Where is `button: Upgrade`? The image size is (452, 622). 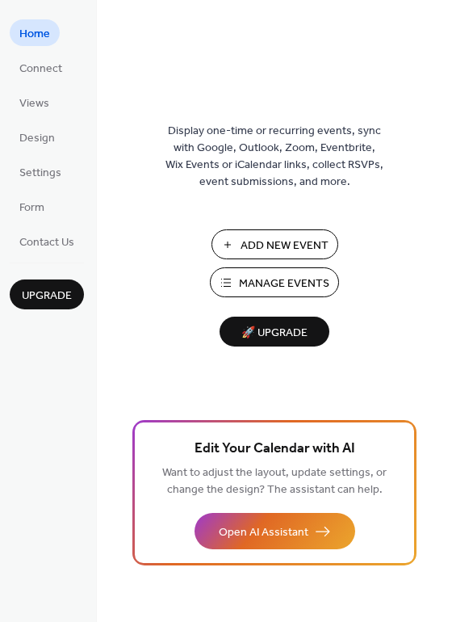 button: Upgrade is located at coordinates (47, 294).